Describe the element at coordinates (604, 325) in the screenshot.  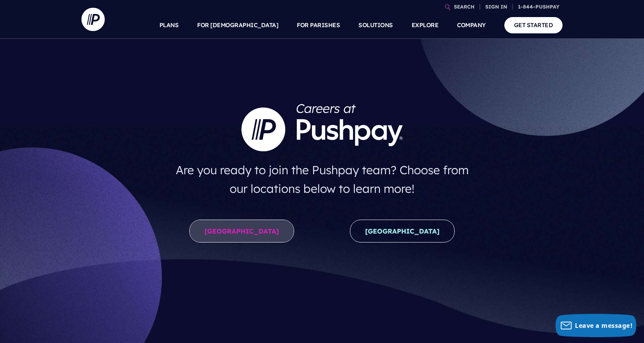
I see `span: Leave a message!` at that location.